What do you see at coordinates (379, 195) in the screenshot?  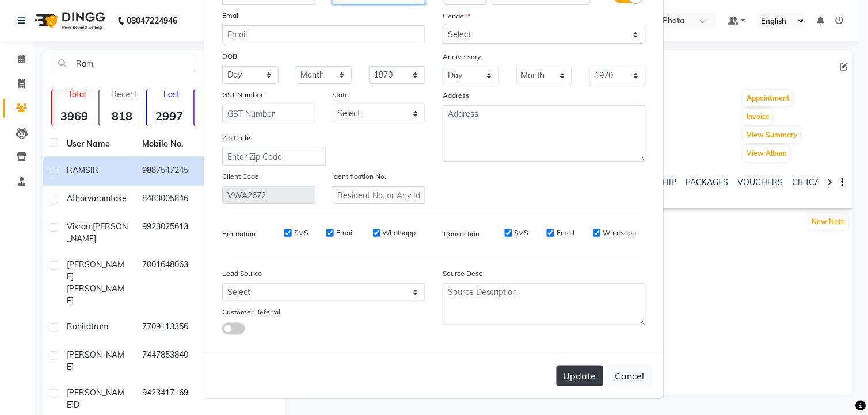 I see `input: Resident No. or Any Id` at bounding box center [379, 195].